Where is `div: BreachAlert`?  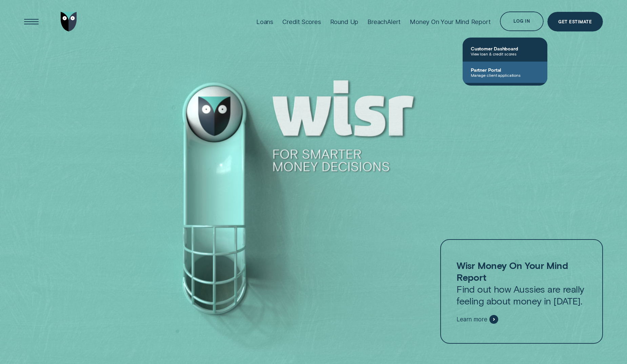 div: BreachAlert is located at coordinates (384, 21).